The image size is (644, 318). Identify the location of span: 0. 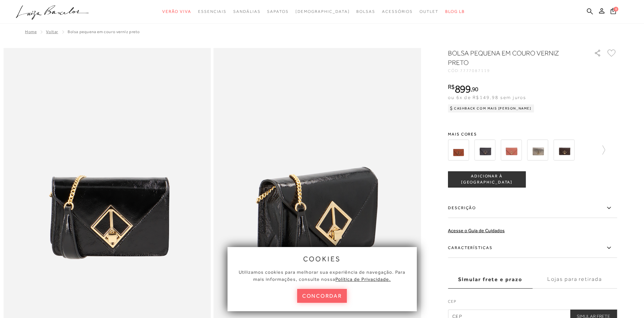
(616, 9).